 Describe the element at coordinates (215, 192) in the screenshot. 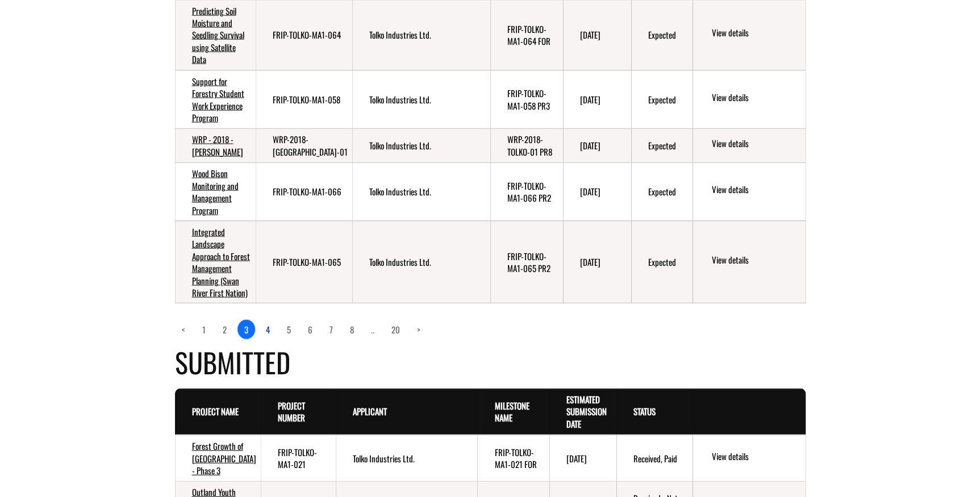

I see `td: Wood Bison Monitoring and Management Program` at that location.